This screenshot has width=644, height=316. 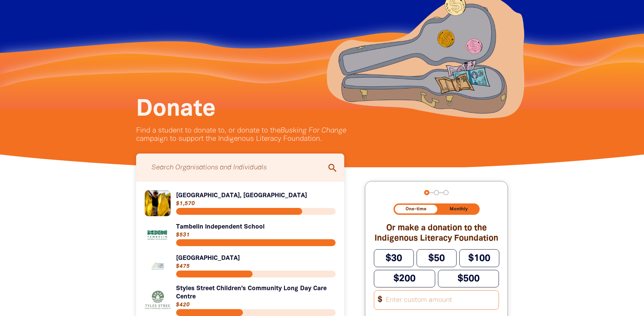 What do you see at coordinates (446, 192) in the screenshot?
I see `button: Navigate to step 3 of 3 to enter your payment details` at bounding box center [446, 192].